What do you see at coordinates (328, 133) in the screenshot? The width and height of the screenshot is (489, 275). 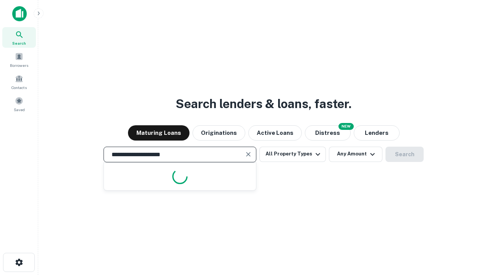 I see `button: Search distressed loans with lien and other non-mortgage details.` at bounding box center [328, 133].